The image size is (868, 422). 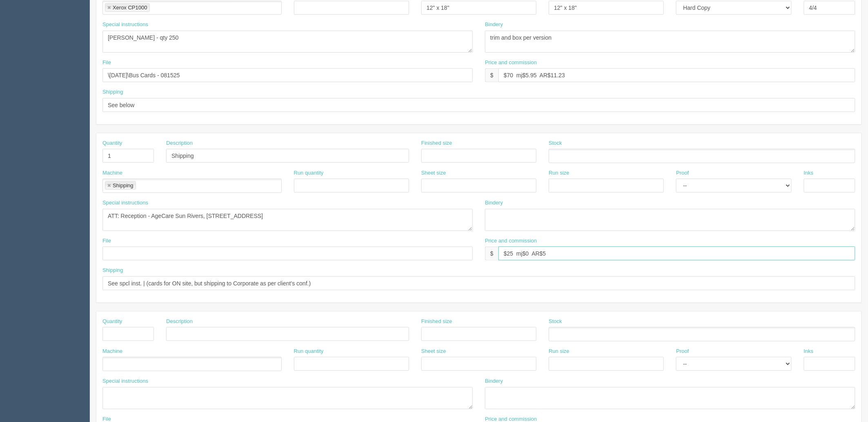 I want to click on textarea: trim and box per version, so click(x=670, y=41).